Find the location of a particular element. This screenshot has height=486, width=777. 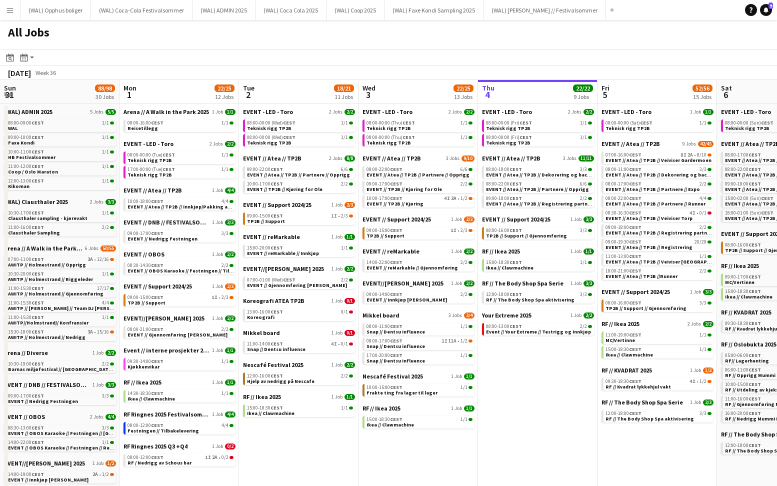

button: (WAL) ADMIN 2025 is located at coordinates (224, 10).